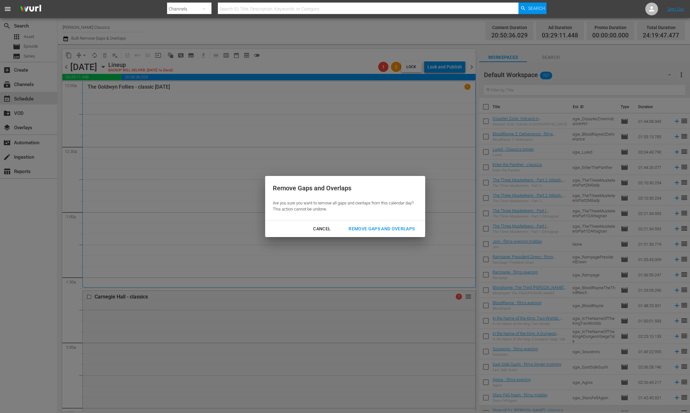 Image resolution: width=690 pixels, height=413 pixels. I want to click on button: Remove Gaps and Overlaps, so click(382, 228).